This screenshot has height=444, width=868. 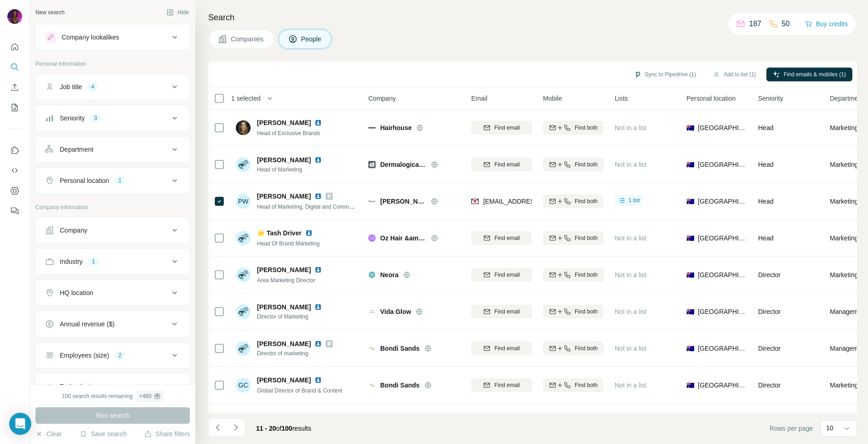 What do you see at coordinates (754, 24) in the screenshot?
I see `p: 187` at bounding box center [754, 24].